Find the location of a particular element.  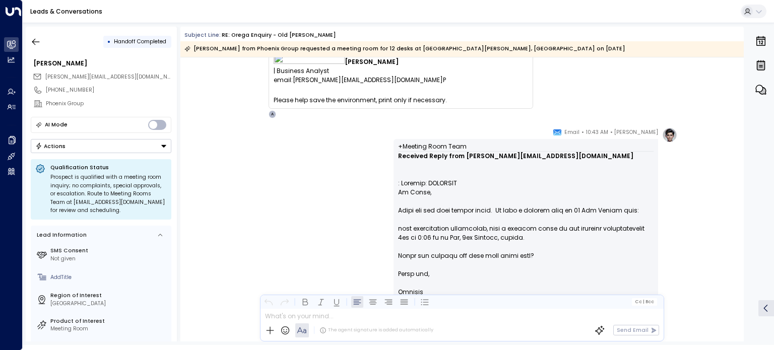

div: Actions is located at coordinates (50, 146).